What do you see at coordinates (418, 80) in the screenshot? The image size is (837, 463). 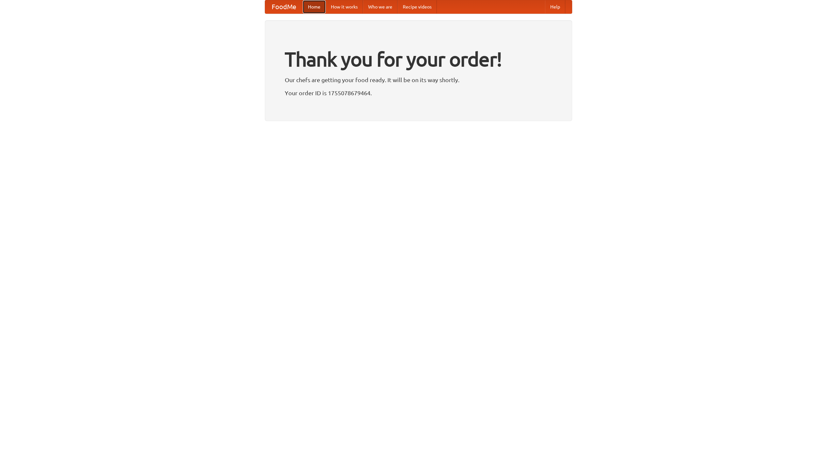 I see `p: Our chefs are getting your food ready. It will be on its way shortly.` at bounding box center [418, 80].